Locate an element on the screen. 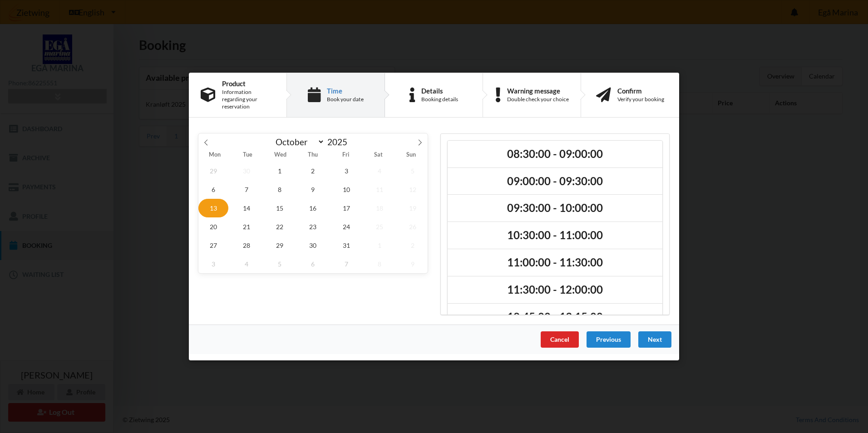 The height and width of the screenshot is (433, 868). h2: 11:30:00 - 12:00:00 is located at coordinates (555, 289).